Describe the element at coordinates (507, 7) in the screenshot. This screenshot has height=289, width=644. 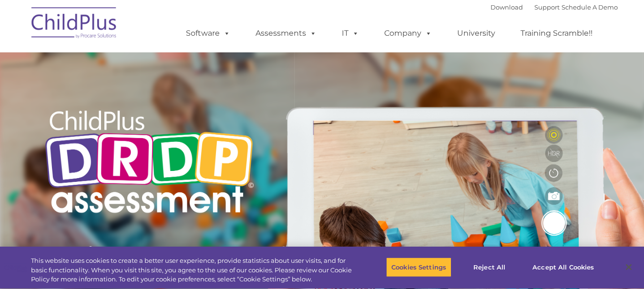
I see `a: Download` at that location.